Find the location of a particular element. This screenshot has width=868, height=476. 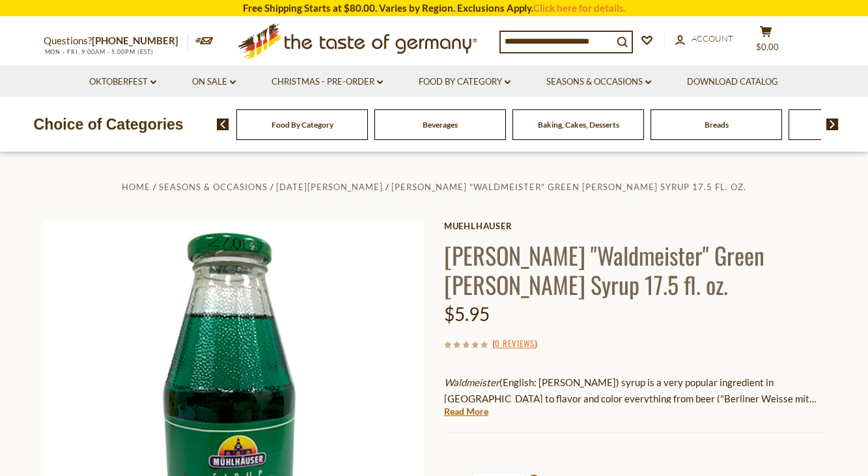

span: Account is located at coordinates (712, 39).